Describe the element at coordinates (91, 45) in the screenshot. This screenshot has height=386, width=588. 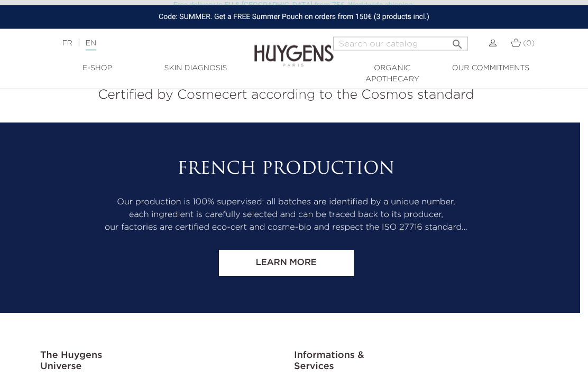
I see `a: EN` at that location.